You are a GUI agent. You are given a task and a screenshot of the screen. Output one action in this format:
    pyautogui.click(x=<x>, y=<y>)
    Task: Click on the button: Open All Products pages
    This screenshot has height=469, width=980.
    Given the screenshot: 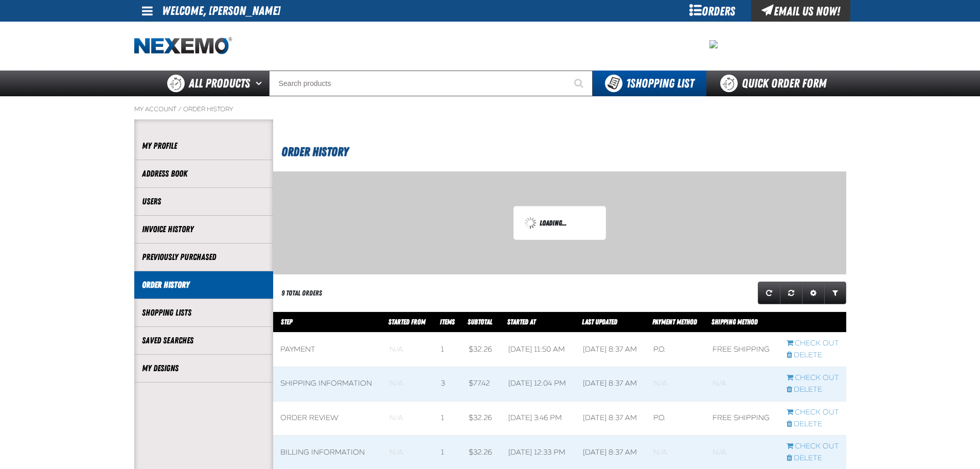 What is the action you would take?
    pyautogui.click(x=260, y=83)
    